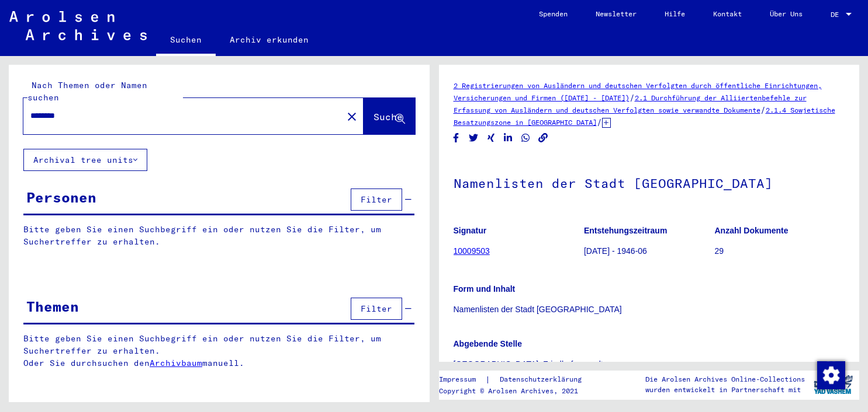 The width and height of the screenshot is (868, 412). What do you see at coordinates (487, 344) in the screenshot?
I see `b: Abgebende Stelle` at bounding box center [487, 344].